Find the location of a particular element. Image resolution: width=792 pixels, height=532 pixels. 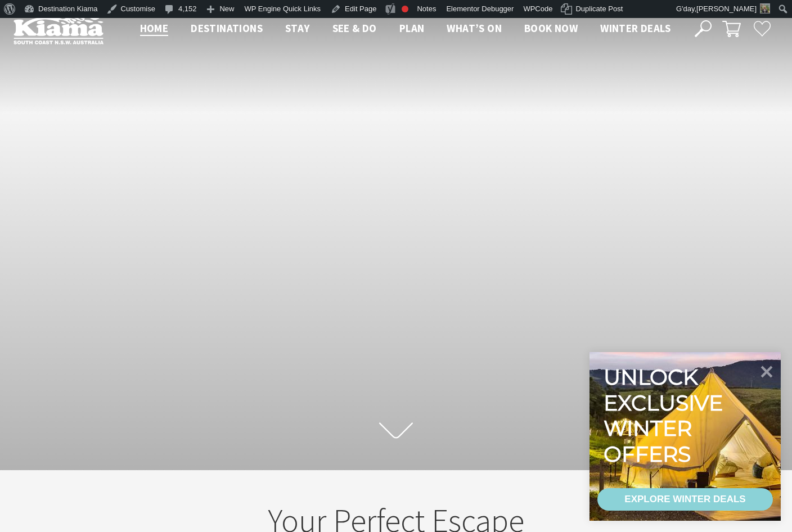

a: EXPLORE WINTER DEALS is located at coordinates (686, 499).